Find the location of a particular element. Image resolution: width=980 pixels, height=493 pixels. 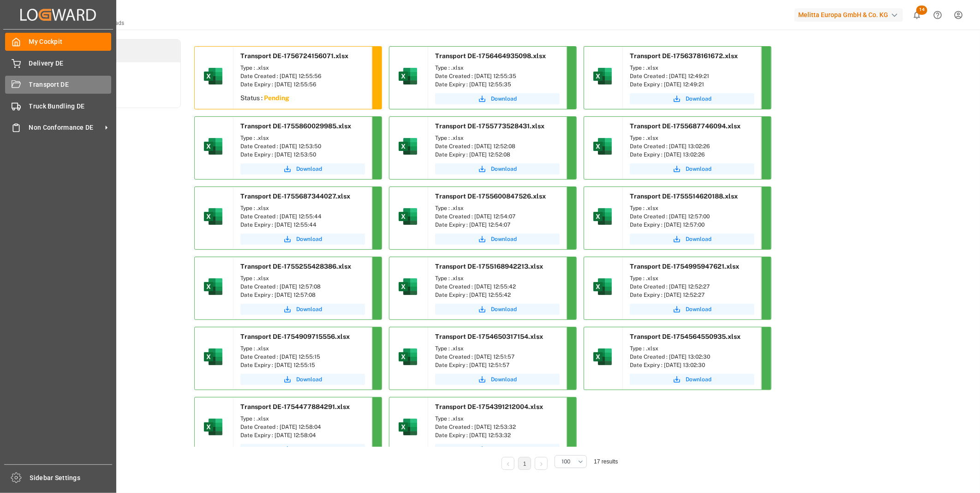

button: show 14 new notifications is located at coordinates (916, 15).